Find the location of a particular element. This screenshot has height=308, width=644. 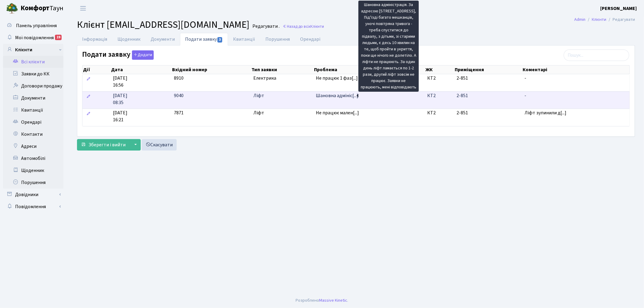

th: Коментарі is located at coordinates (576, 70).